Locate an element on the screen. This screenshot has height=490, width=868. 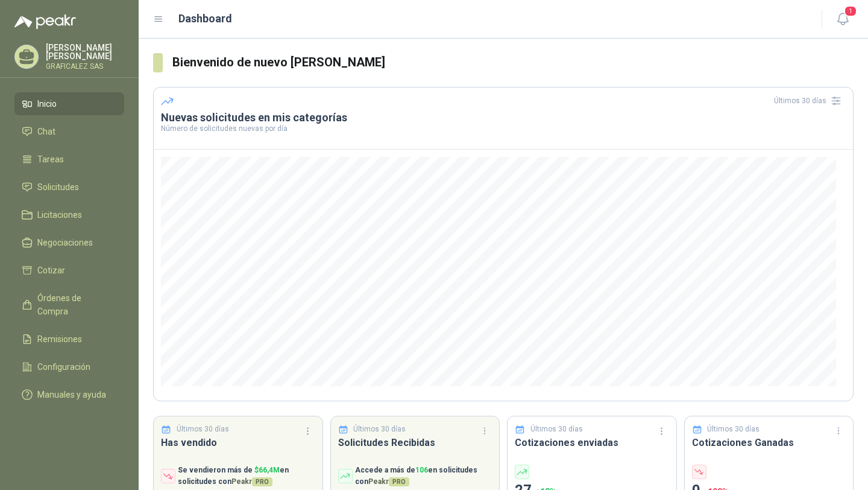
span: $ 66,4M is located at coordinates (267, 470).